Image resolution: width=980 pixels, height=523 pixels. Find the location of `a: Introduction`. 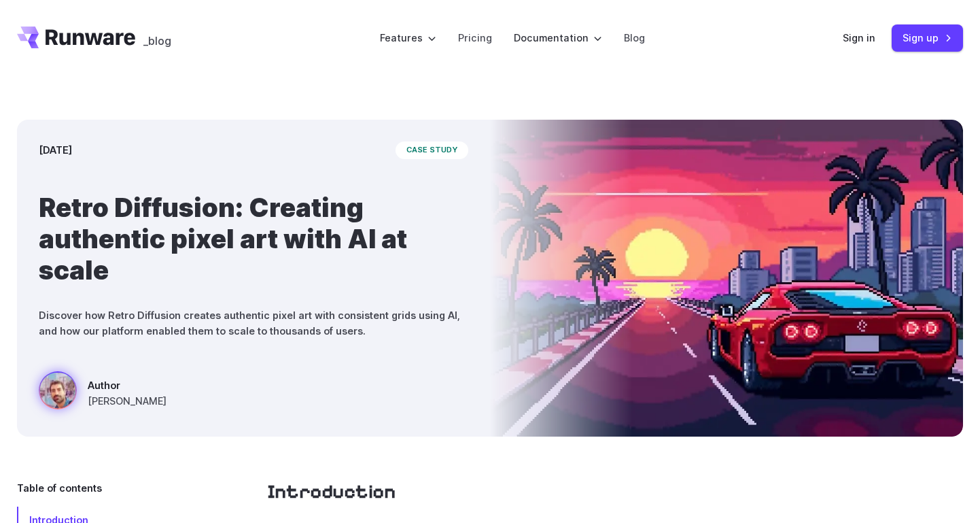

a: Introduction is located at coordinates (331, 492).